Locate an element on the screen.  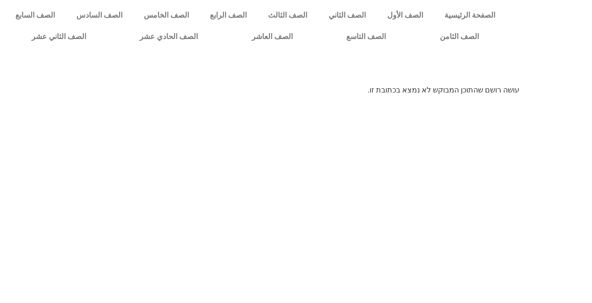
a: الصف السابع is located at coordinates (35, 15).